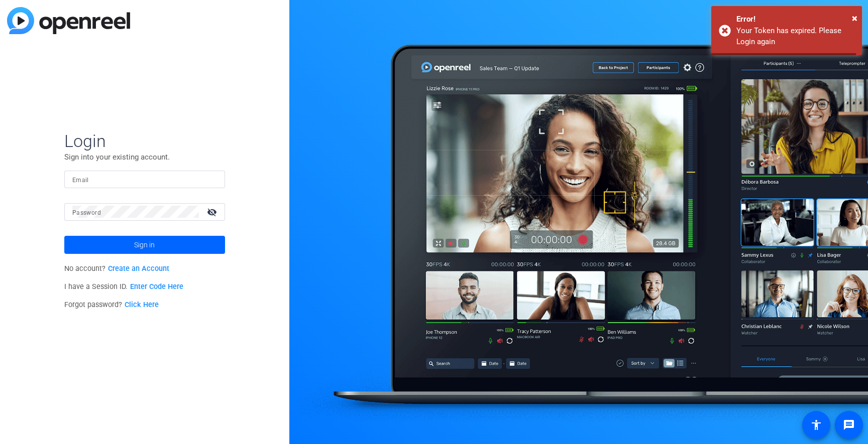 This screenshot has width=868, height=444. Describe the element at coordinates (68, 20) in the screenshot. I see `img: blue-gradient.svg` at that location.